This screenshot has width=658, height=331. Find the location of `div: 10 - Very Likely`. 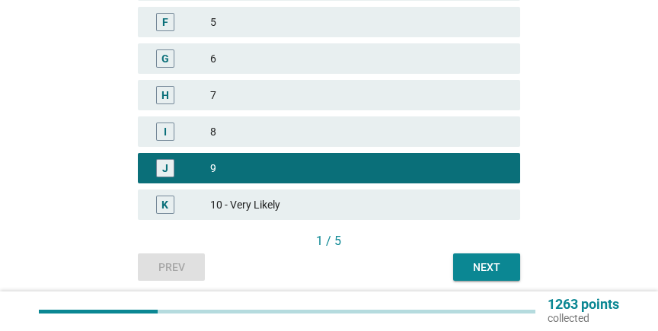

div: 10 - Very Likely is located at coordinates (359, 205).